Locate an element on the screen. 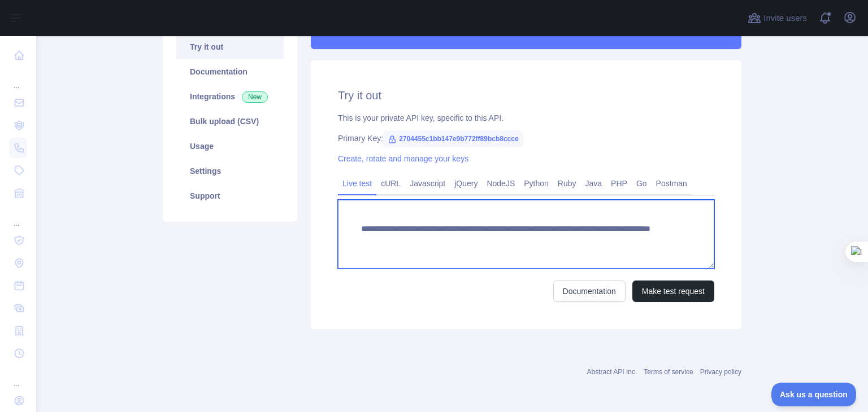  a: Abstract API Inc. is located at coordinates (612, 372).